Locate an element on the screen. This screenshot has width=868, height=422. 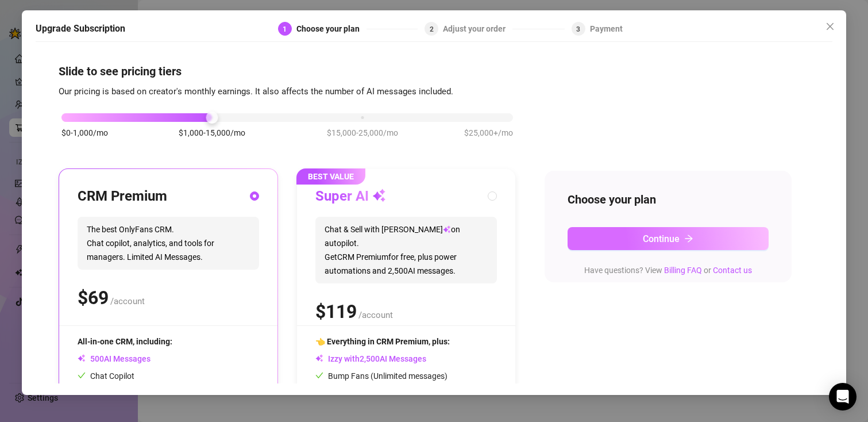
span: 👈 Everything in CRM Premium, plus: is located at coordinates (383, 341).